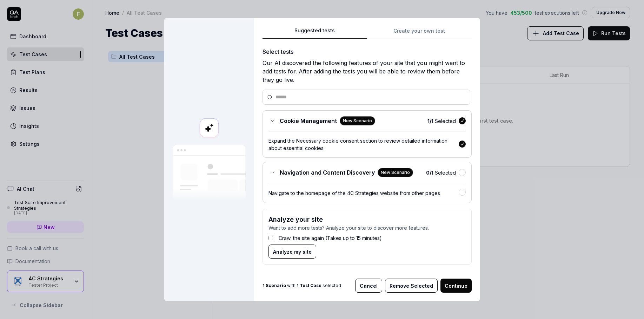 This screenshot has height=319, width=644. I want to click on div: Navigate to the homepage of the 4C Strategies website from other pages, so click(364, 193).